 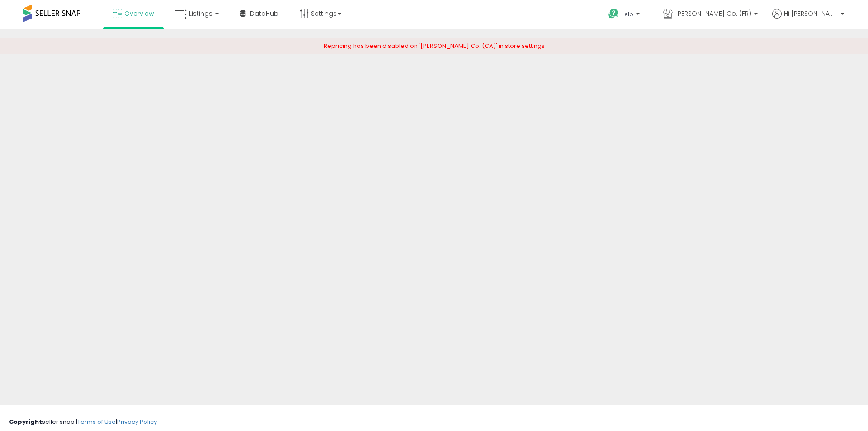 What do you see at coordinates (613, 13) in the screenshot?
I see `i: Get Help` at bounding box center [613, 13].